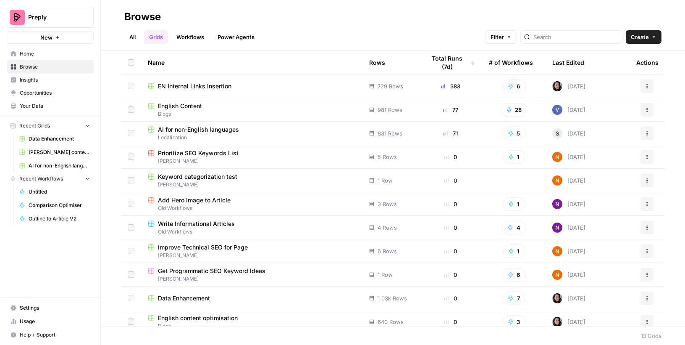 This screenshot has height=345, width=685. What do you see at coordinates (34, 126) in the screenshot?
I see `span: Recent Grids` at bounding box center [34, 126].